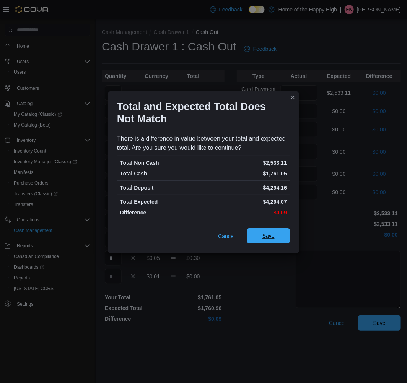 The image size is (407, 383). What do you see at coordinates (203, 143) in the screenshot?
I see `div: There is a difference in value between your total and expected total. Are you sure you would like...` at bounding box center [203, 143].